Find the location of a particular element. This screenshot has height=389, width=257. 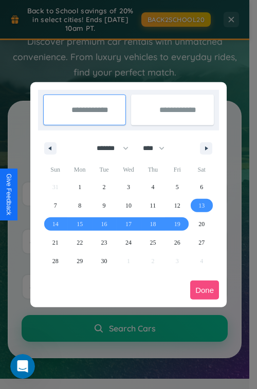

button: 14 is located at coordinates (55, 224).